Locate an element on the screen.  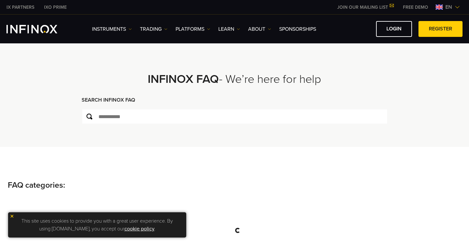
a: cookie policy is located at coordinates (139, 229).